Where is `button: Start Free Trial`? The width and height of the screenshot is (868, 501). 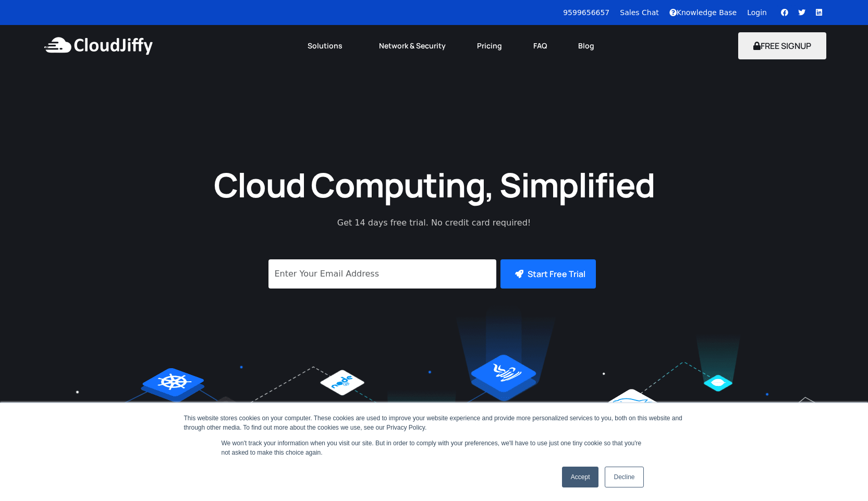 button: Start Free Trial is located at coordinates (548, 274).